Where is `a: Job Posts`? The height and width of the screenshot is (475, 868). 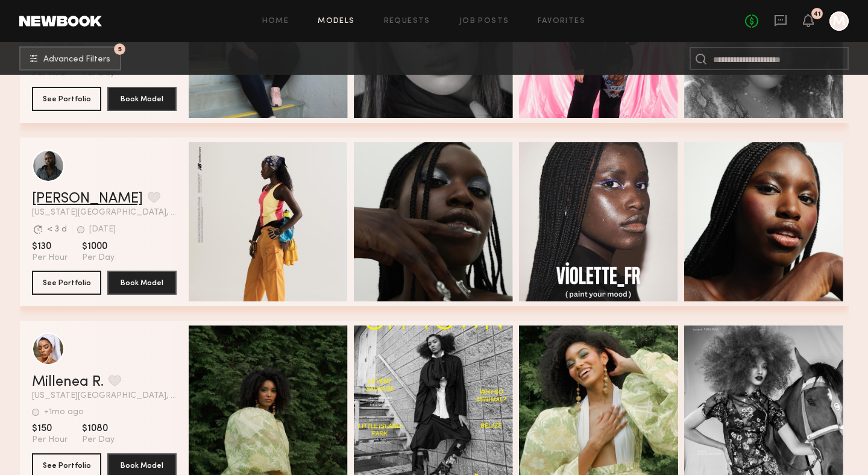 a: Job Posts is located at coordinates (484, 21).